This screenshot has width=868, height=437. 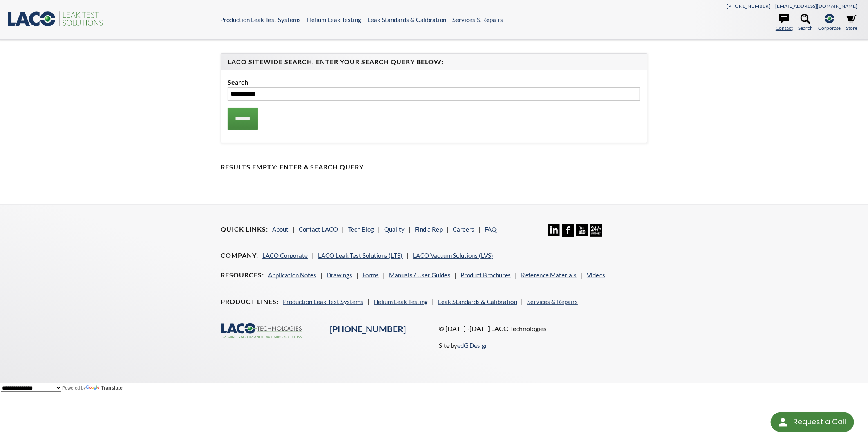 I want to click on a: Contact LACO, so click(x=318, y=229).